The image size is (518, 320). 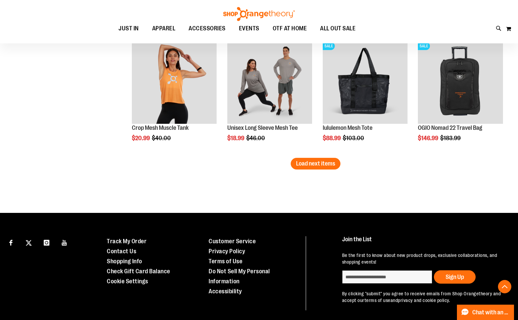 I want to click on span: $20.99, so click(x=141, y=138).